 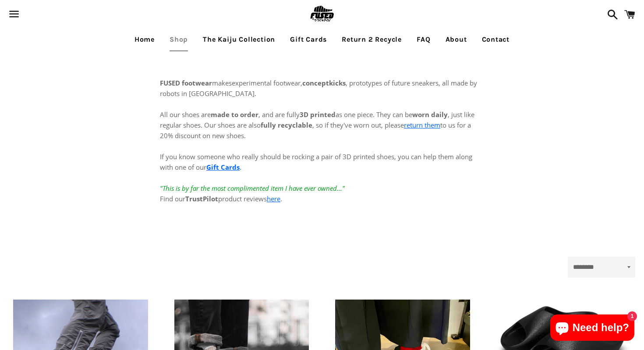 I want to click on a: Return 2 Recycle, so click(x=371, y=39).